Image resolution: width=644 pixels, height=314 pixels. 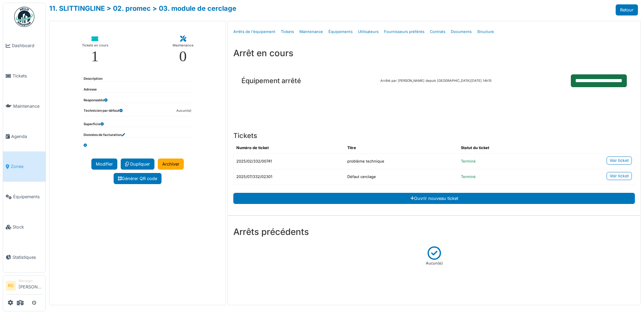 What do you see at coordinates (183, 56) in the screenshot?
I see `div: 0` at bounding box center [183, 56].